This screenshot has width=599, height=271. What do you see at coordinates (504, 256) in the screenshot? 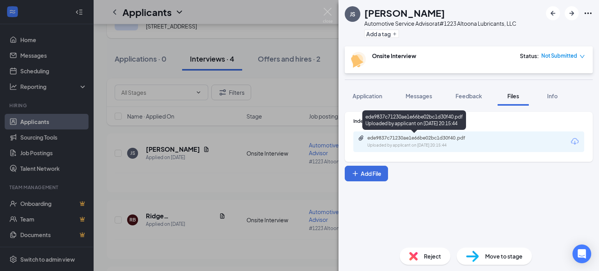
I see `span: Move to stage` at bounding box center [504, 256].